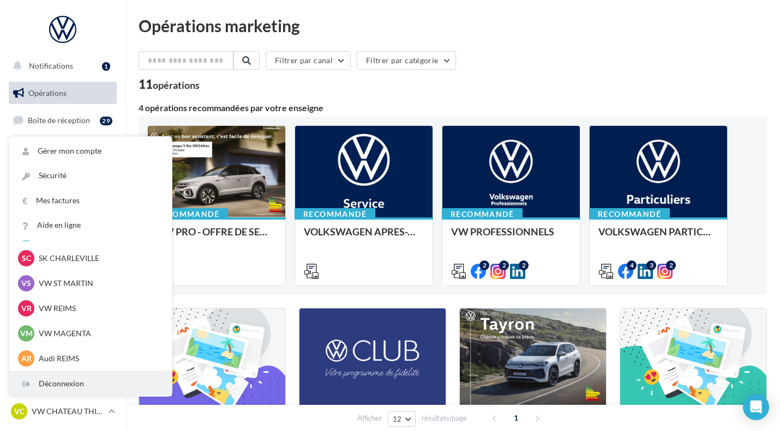 The image size is (780, 431). Describe the element at coordinates (99, 284) in the screenshot. I see `p: VW ST MARTIN` at that location.